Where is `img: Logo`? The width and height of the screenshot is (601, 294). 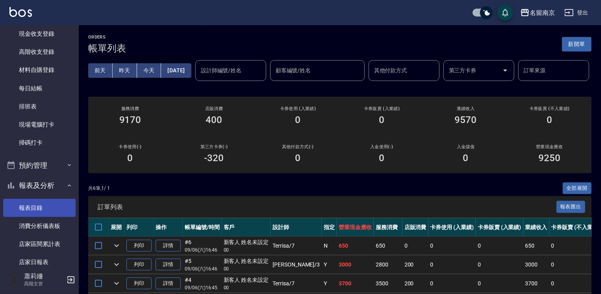
img: Logo is located at coordinates (20, 12).